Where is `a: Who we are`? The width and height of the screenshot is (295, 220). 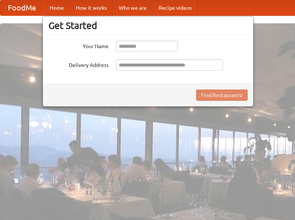
a: Who we are is located at coordinates (133, 8).